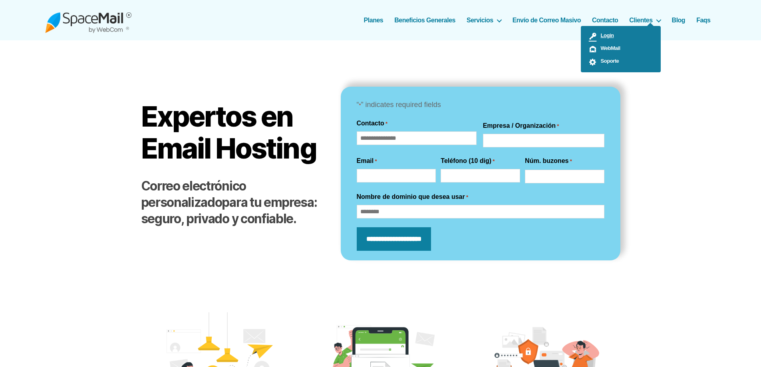 Image resolution: width=761 pixels, height=367 pixels. I want to click on strong: Correo electrónico personalizado, so click(193, 194).